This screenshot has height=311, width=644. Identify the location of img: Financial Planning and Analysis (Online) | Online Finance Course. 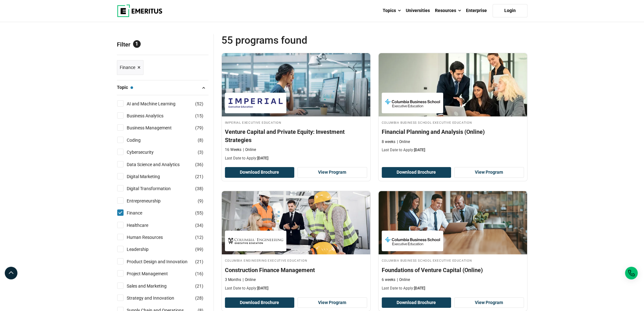
(452, 85).